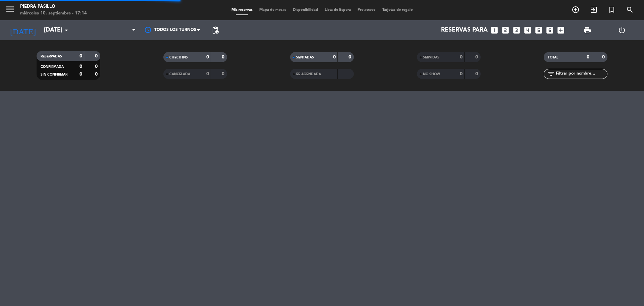  I want to click on i: add_box, so click(561, 30).